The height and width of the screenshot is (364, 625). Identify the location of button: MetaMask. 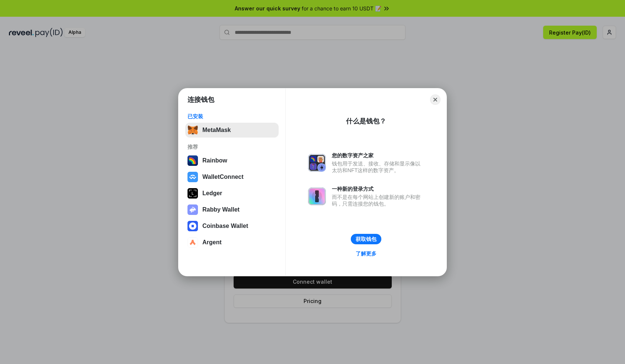
(232, 131).